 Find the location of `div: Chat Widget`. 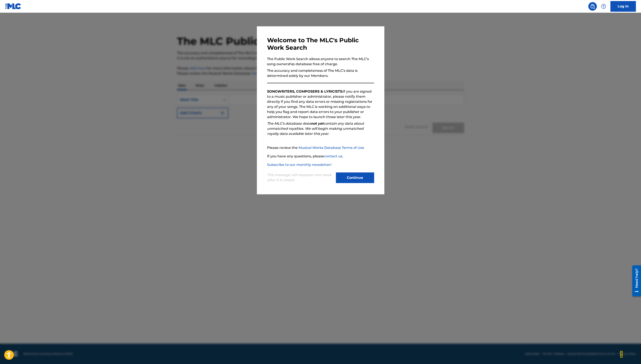

div: Chat Widget is located at coordinates (630, 354).